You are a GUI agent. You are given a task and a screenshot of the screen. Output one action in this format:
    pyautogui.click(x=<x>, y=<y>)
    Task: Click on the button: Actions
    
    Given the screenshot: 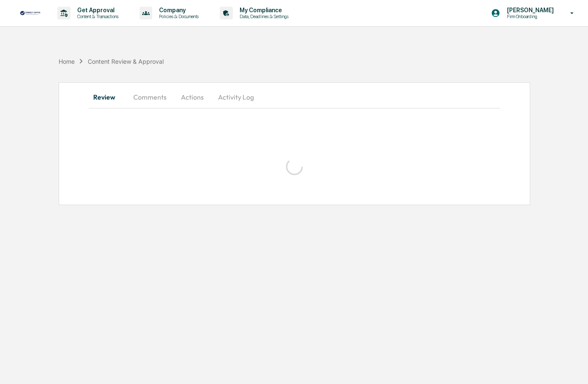 What is the action you would take?
    pyautogui.click(x=192, y=97)
    